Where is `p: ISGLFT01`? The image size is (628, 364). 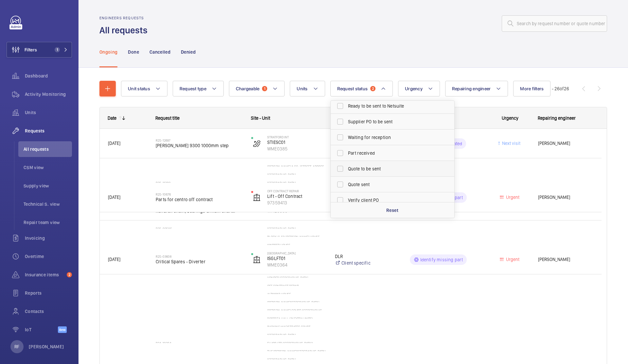 p: ISGLFT01 is located at coordinates (297, 258).